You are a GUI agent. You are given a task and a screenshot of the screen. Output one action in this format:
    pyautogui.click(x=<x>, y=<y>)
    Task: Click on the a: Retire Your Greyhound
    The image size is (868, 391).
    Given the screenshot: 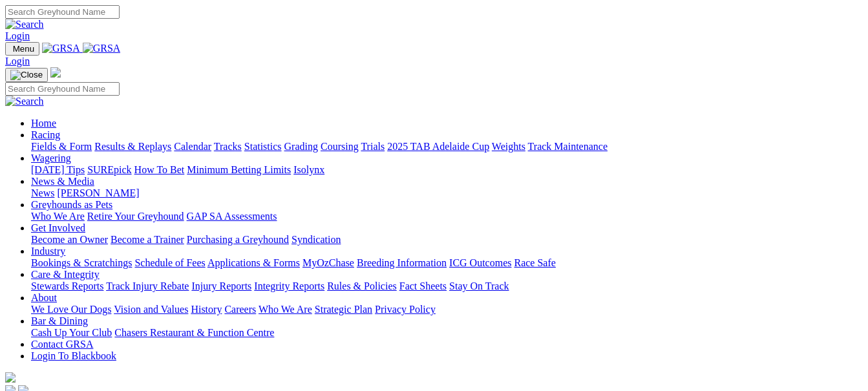 What is the action you would take?
    pyautogui.click(x=136, y=216)
    